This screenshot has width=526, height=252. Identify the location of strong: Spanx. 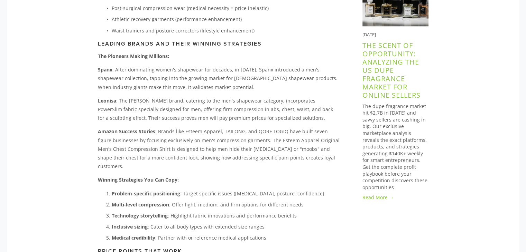
(105, 70).